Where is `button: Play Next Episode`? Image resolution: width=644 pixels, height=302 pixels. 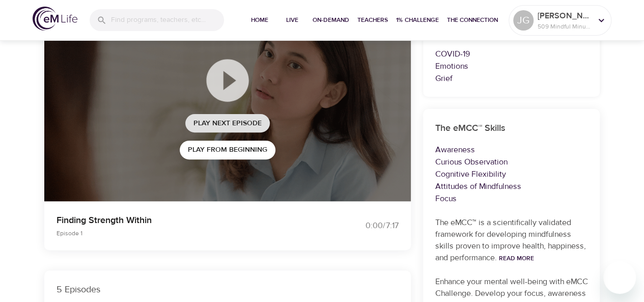
button: Play Next Episode is located at coordinates (228, 123).